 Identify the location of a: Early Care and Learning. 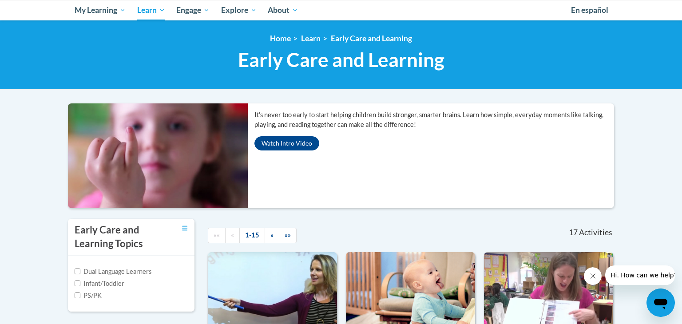
(371, 38).